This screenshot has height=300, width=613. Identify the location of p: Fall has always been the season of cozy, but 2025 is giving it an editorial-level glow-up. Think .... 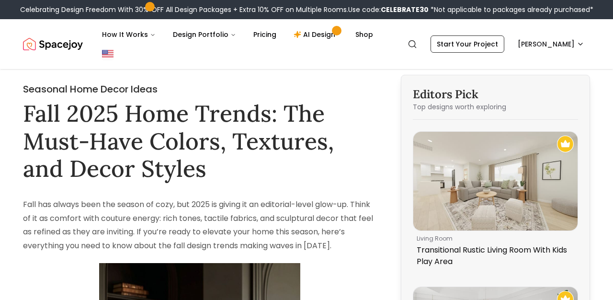
(199, 225).